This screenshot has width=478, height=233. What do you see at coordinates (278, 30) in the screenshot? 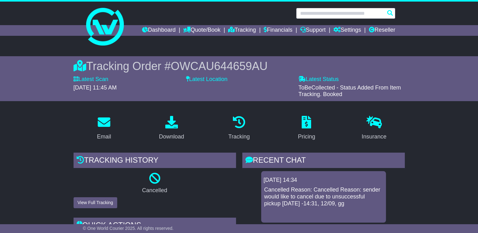
I see `a: Financials` at bounding box center [278, 30].